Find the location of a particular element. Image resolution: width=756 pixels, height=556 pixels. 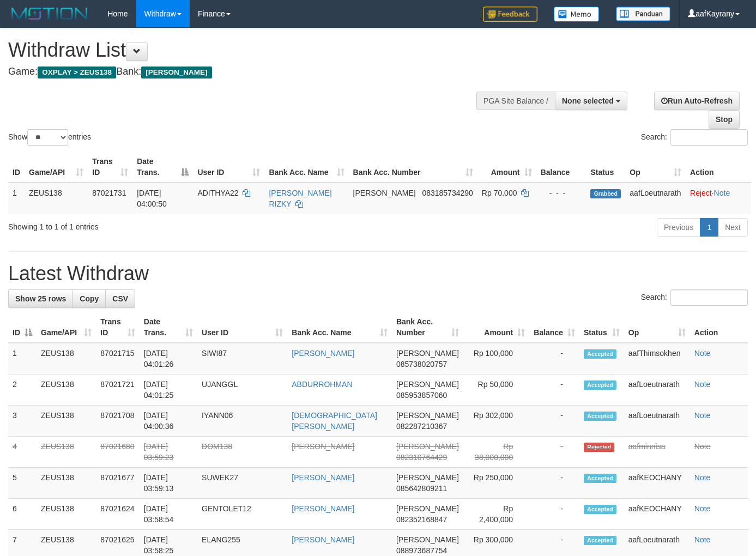

td: aafLoeutnarath is located at coordinates (655, 198).